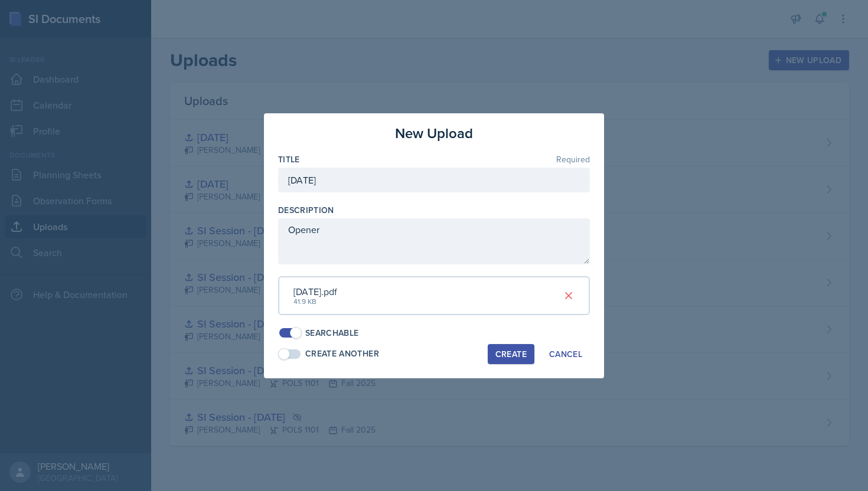 The image size is (868, 491). What do you see at coordinates (315, 302) in the screenshot?
I see `div: 41.9 KB` at bounding box center [315, 302].